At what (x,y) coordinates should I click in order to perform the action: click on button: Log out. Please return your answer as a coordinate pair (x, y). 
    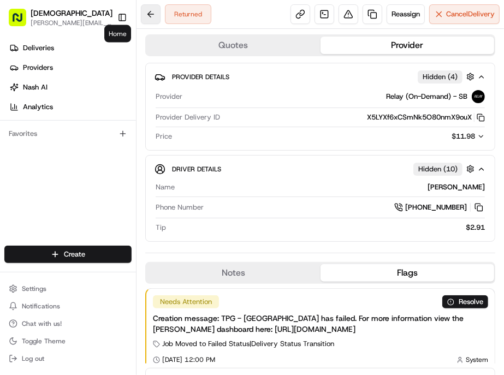
    Looking at the image, I should click on (68, 358).